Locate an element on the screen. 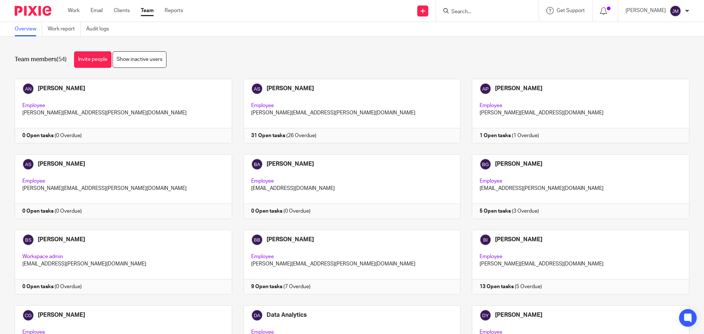  img: Pixie is located at coordinates (33, 11).